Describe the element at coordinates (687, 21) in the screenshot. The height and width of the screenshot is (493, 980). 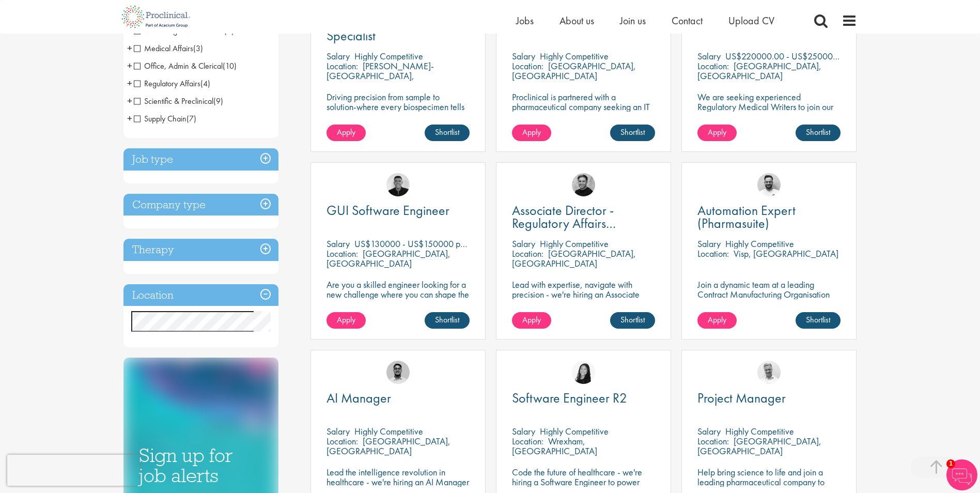
I see `span: Contact` at that location.